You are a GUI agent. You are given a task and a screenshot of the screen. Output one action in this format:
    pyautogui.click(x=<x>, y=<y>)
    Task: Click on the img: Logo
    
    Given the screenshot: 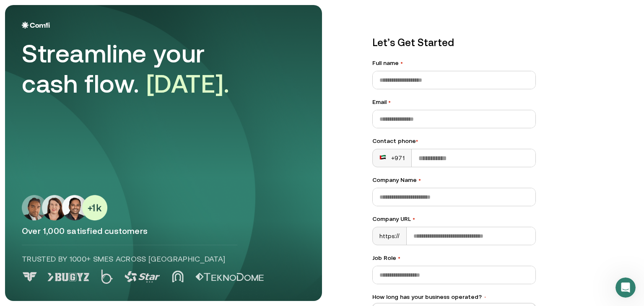 What is the action you would take?
    pyautogui.click(x=36, y=25)
    